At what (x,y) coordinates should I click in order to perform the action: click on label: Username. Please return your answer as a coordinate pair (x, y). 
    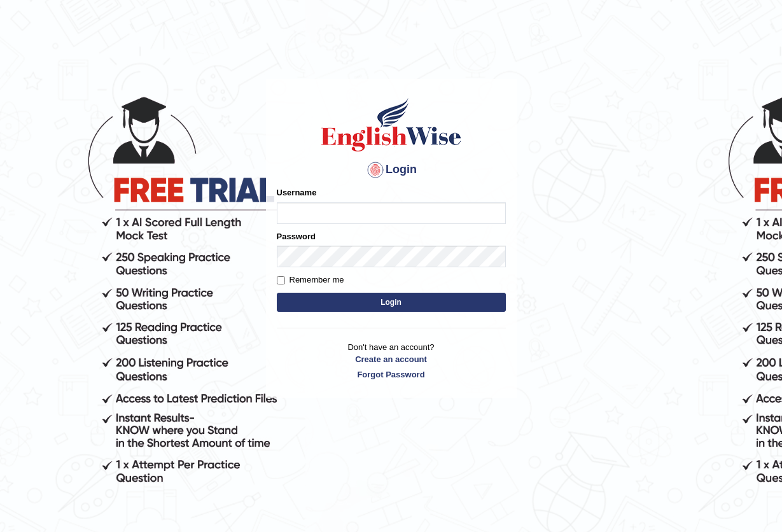
    Looking at the image, I should click on (297, 192).